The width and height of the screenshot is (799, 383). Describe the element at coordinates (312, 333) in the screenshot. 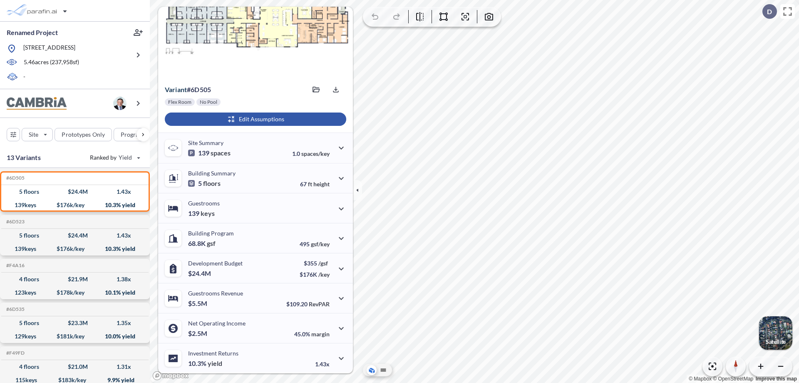

I see `p: 45.0%` at that location.